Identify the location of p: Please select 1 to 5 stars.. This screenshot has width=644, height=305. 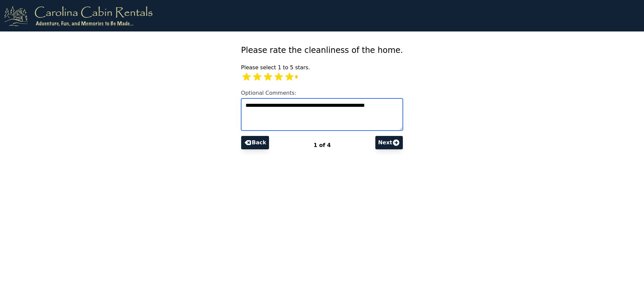
(322, 68).